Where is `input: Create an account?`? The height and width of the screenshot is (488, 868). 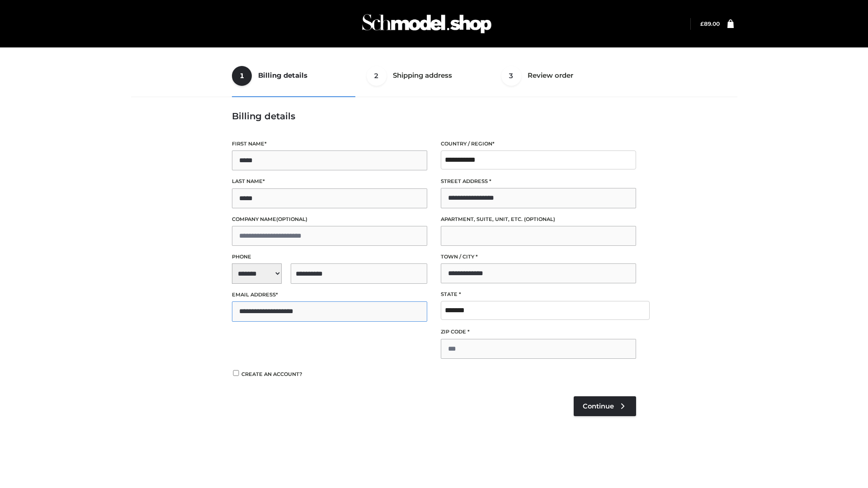
input: Create an account? is located at coordinates (236, 373).